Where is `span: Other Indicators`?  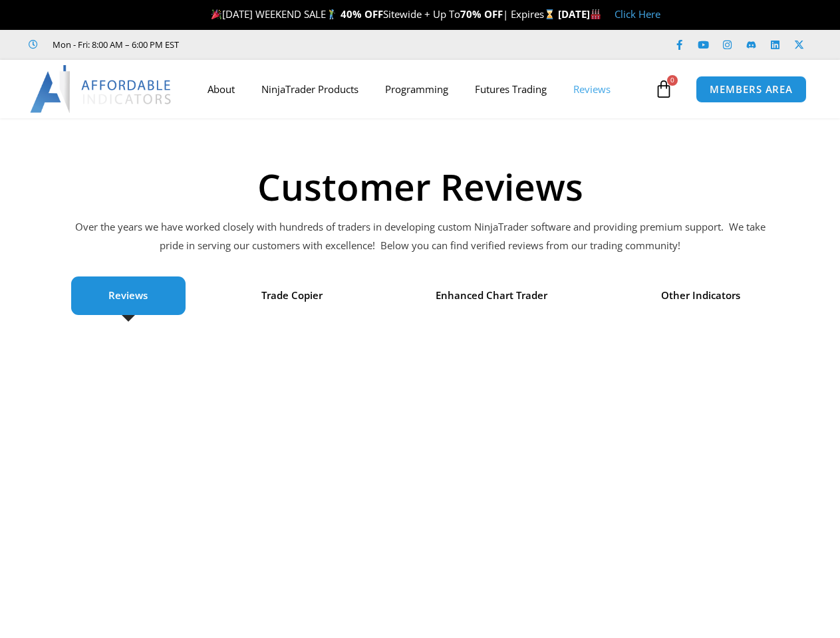 span: Other Indicators is located at coordinates (701, 296).